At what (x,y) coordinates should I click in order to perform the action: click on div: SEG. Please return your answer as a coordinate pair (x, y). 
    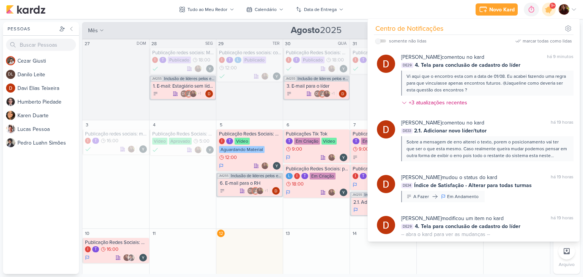
    Looking at the image, I should click on (210, 44).